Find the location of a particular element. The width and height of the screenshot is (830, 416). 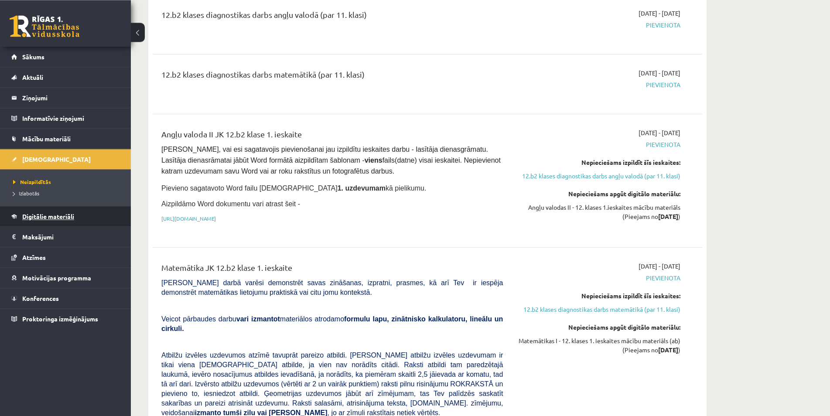

span: Izlabotās is located at coordinates (26, 193).